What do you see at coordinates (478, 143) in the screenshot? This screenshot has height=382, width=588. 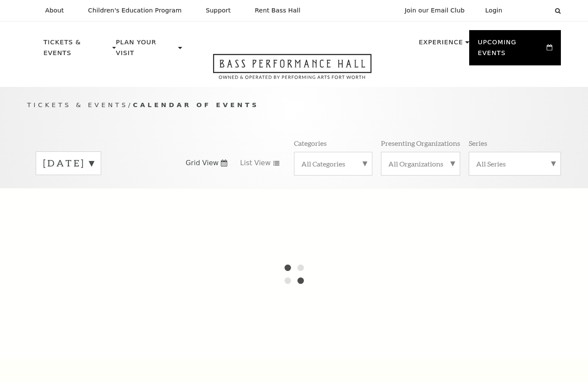 I see `p: Series` at bounding box center [478, 143].